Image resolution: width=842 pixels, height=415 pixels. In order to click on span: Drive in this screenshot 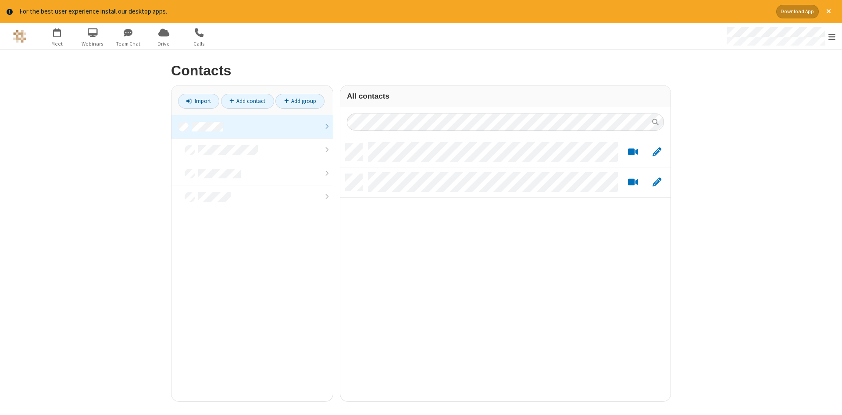, I will do `click(164, 44)`.